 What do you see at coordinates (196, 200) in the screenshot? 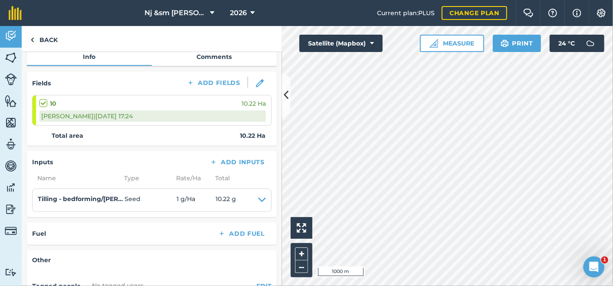
I see `span: 1 g / Ha` at bounding box center [196, 200].